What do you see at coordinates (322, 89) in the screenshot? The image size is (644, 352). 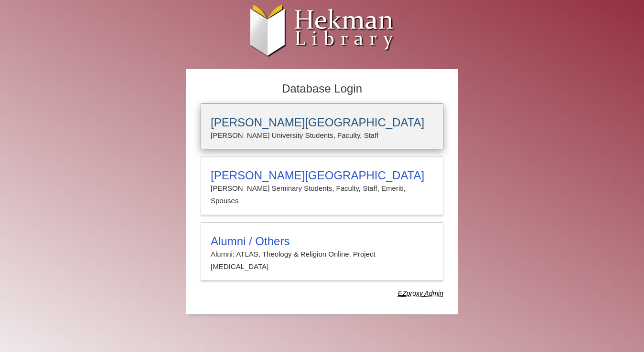 I see `h2: Database Login` at bounding box center [322, 89].